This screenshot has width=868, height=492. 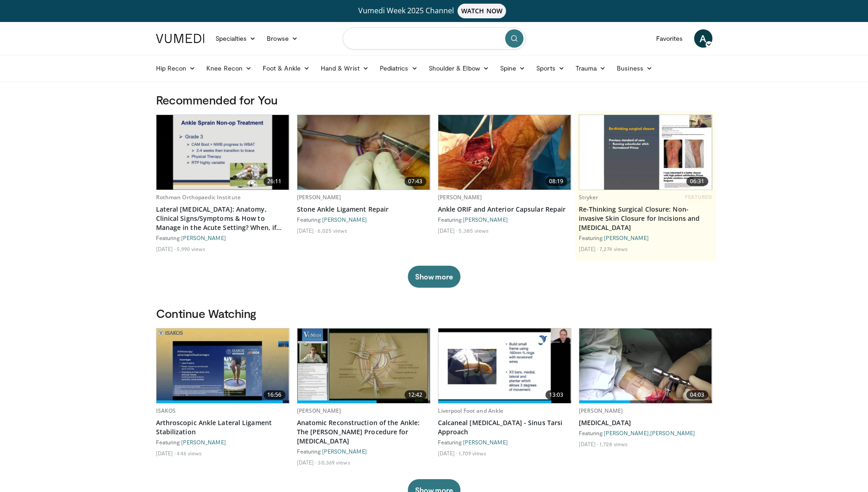 I want to click on li: 1,728 views, so click(x=614, y=444).